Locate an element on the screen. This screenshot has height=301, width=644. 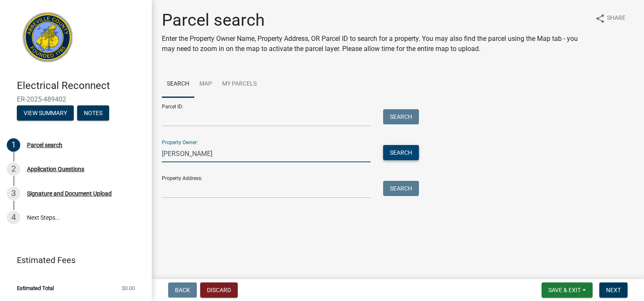
div: 4 is located at coordinates (14, 218).